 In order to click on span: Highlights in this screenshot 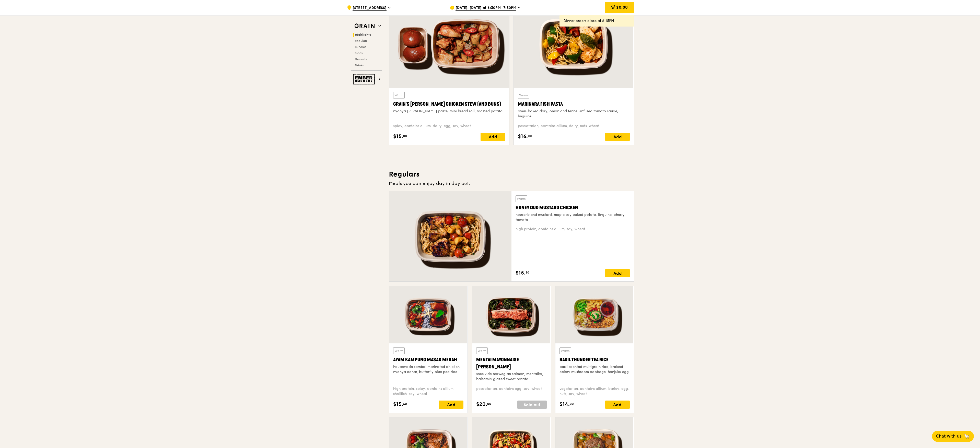, I will do `click(363, 35)`.